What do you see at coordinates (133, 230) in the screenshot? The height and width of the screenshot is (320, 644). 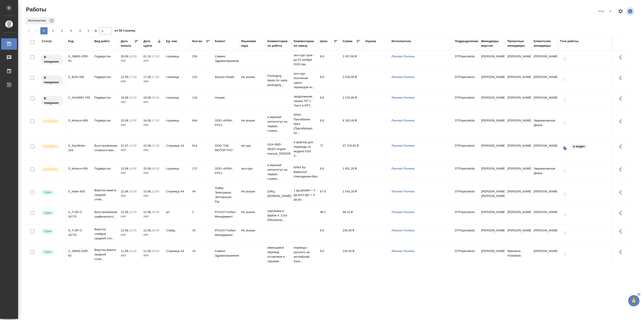 I see `p: 13:45` at bounding box center [133, 230].